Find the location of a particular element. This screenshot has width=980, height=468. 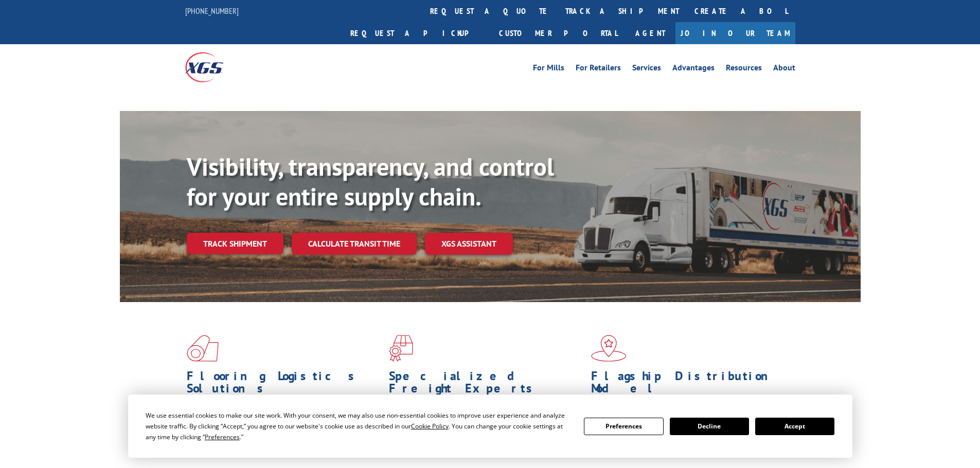

b: Visibility, transparency, and control for your entire supply chain. is located at coordinates (370, 182).